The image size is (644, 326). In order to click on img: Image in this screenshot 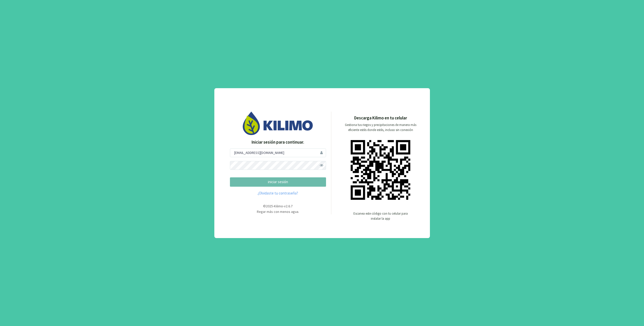, I will do `click(278, 123)`.